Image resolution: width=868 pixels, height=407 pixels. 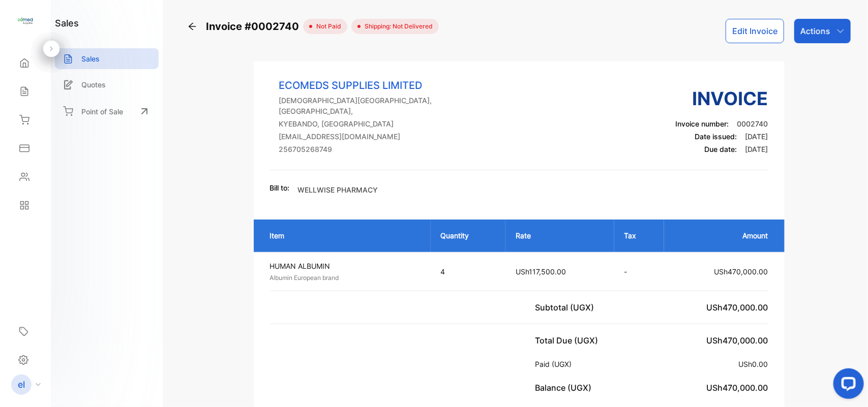 I want to click on p: Sales, so click(x=90, y=59).